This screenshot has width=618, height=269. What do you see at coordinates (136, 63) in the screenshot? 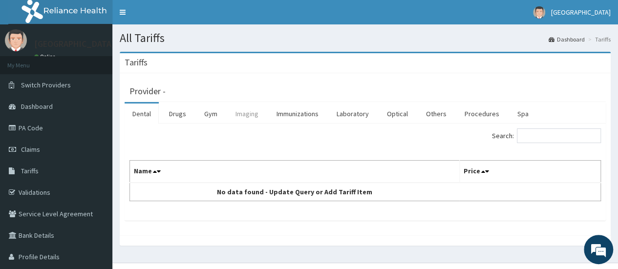
I see `h3: Tariffs` at bounding box center [136, 63].